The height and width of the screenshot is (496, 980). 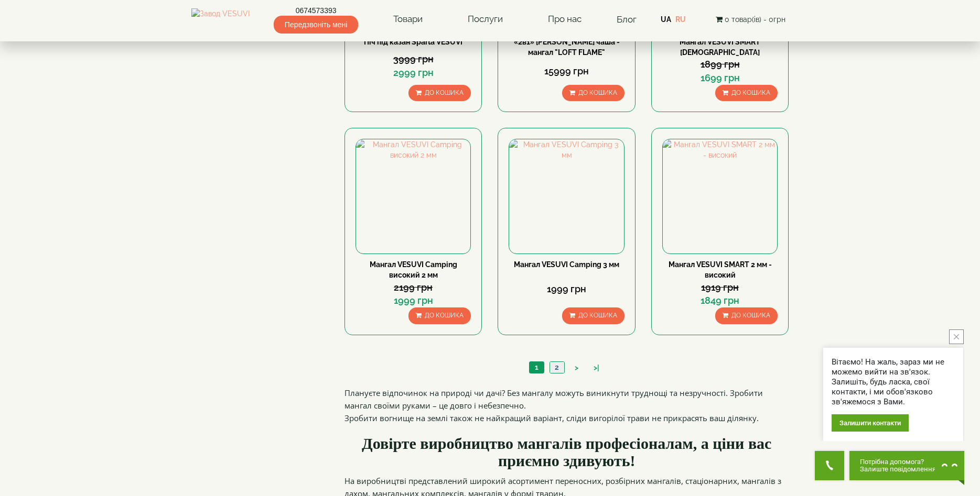 I want to click on button: 0 товар(ів) - 0грн, so click(x=751, y=20).